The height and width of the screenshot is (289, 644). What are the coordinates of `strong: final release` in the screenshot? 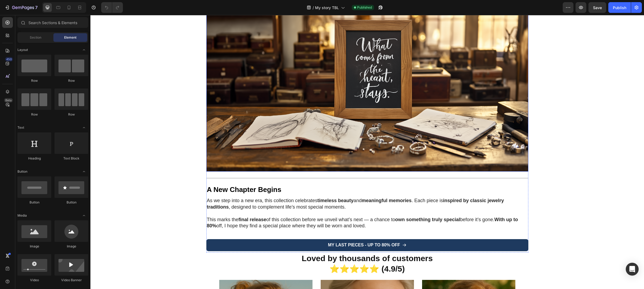 It's located at (162, 204).